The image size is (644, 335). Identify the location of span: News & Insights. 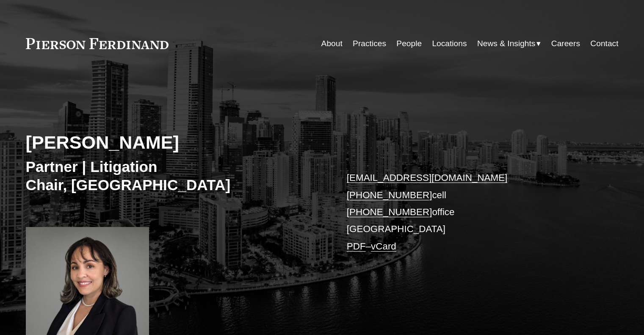
(506, 44).